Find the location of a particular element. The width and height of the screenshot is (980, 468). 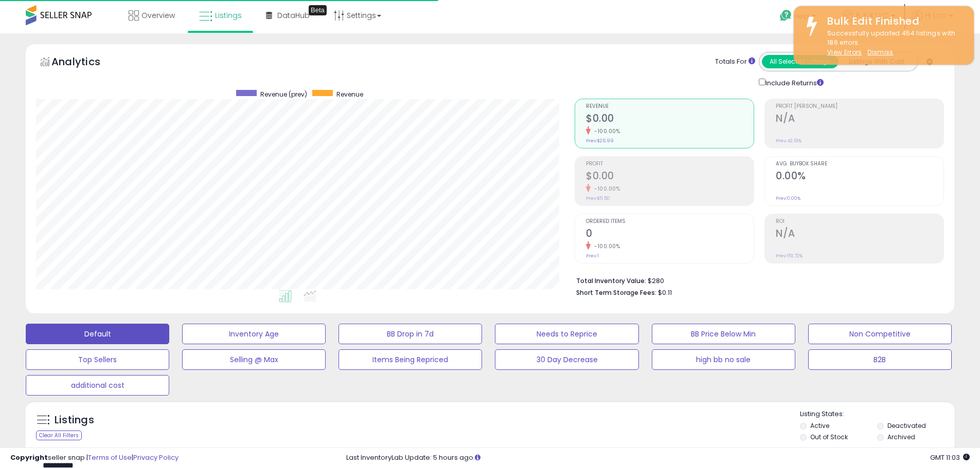

button: Selling @ Max is located at coordinates (253, 360).